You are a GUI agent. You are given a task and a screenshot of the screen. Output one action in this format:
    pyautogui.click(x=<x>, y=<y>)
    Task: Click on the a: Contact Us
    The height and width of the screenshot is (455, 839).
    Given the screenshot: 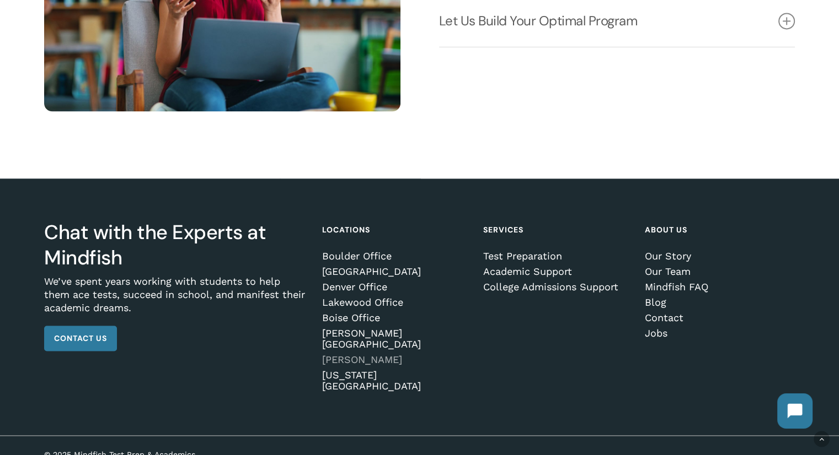 What is the action you would take?
    pyautogui.click(x=80, y=339)
    